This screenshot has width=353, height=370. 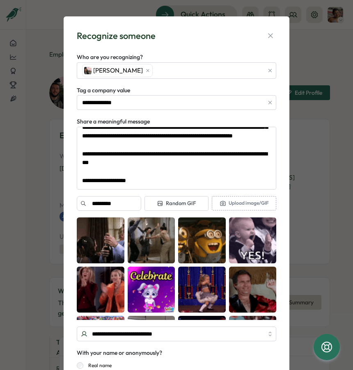 I want to click on div: Recognize someone, so click(x=116, y=36).